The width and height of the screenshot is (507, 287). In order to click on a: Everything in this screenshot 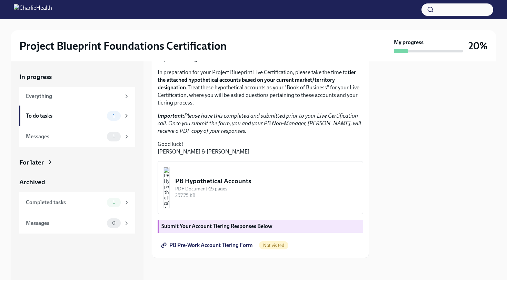, I will do `click(77, 96)`.